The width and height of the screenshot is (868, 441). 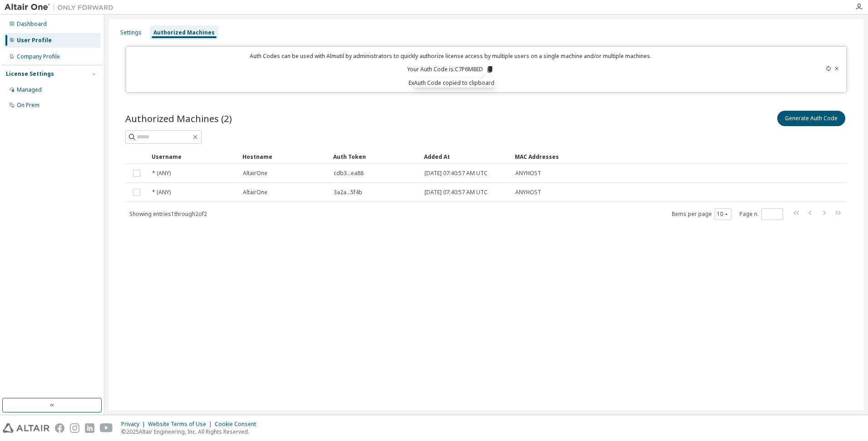 What do you see at coordinates (238, 424) in the screenshot?
I see `div: Cookie Consent` at bounding box center [238, 424].